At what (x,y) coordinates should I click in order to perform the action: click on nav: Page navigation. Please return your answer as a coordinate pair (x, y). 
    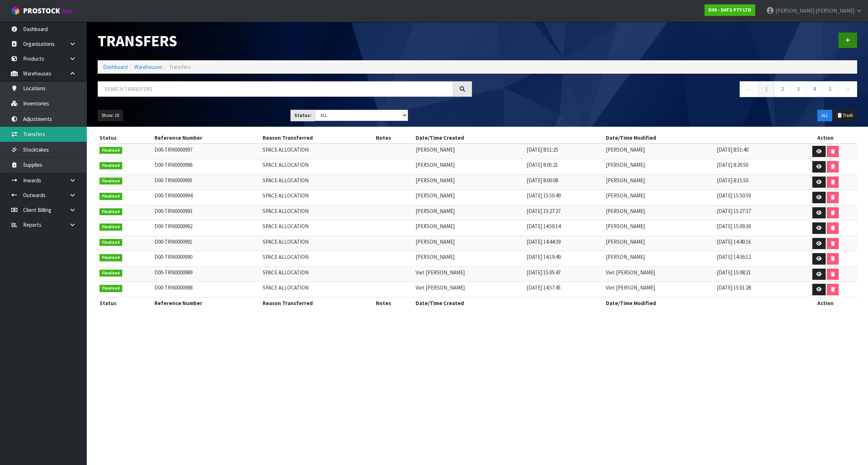
    Looking at the image, I should click on (669, 90).